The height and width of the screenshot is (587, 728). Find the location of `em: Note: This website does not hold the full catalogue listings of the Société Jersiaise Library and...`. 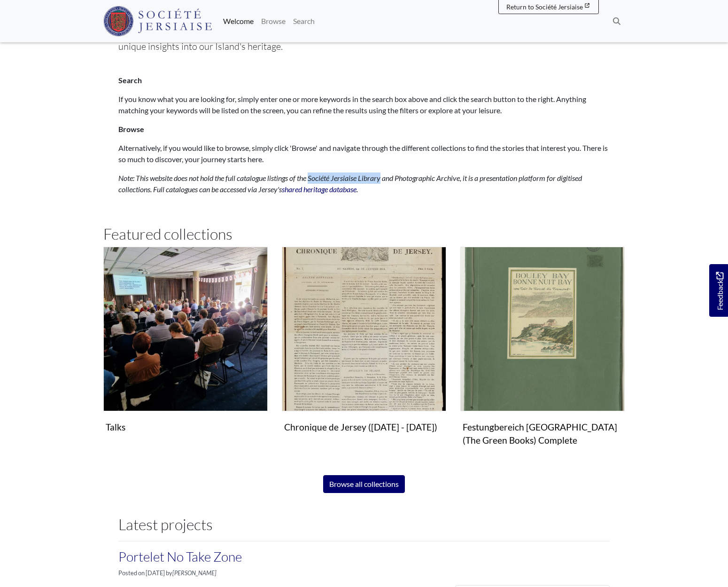

em: Note: This website does not hold the full catalogue listings of the Société Jersiaise Library and... is located at coordinates (350, 183).